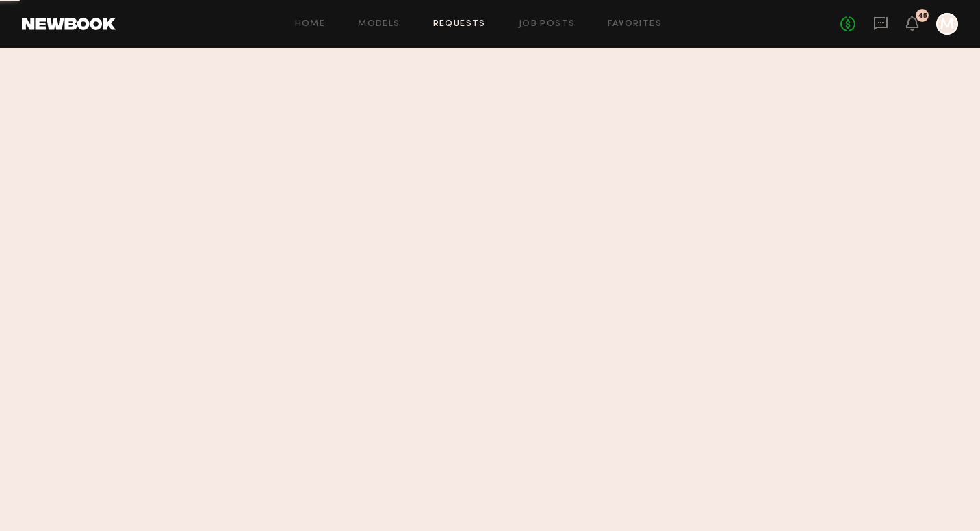 The image size is (980, 531). Describe the element at coordinates (378, 24) in the screenshot. I see `a: Models` at that location.